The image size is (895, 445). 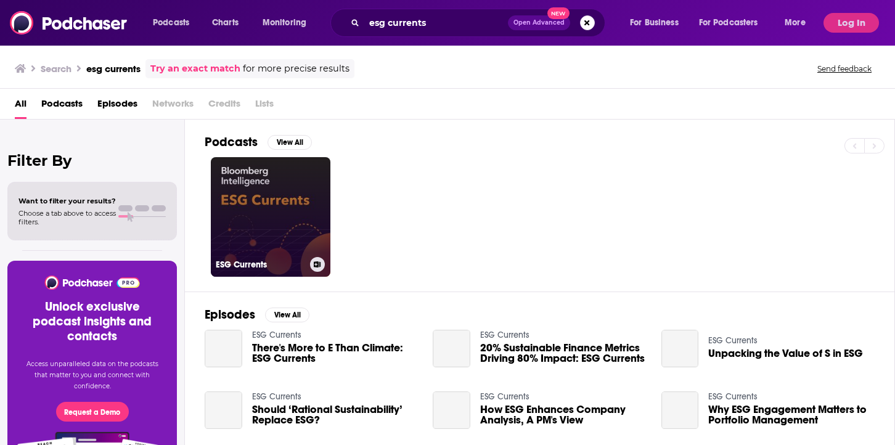 What do you see at coordinates (436, 23) in the screenshot?
I see `input: Search podcasts, credits, & more...` at bounding box center [436, 23].